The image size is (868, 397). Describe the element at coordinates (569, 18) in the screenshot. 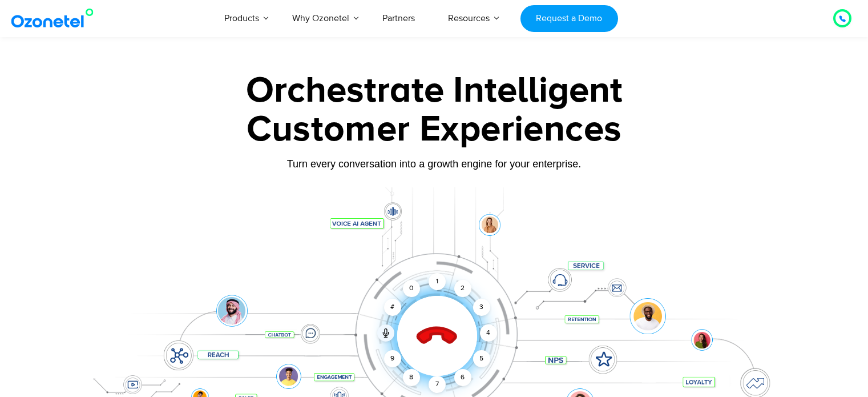

I see `a: Request a Demo` at that location.